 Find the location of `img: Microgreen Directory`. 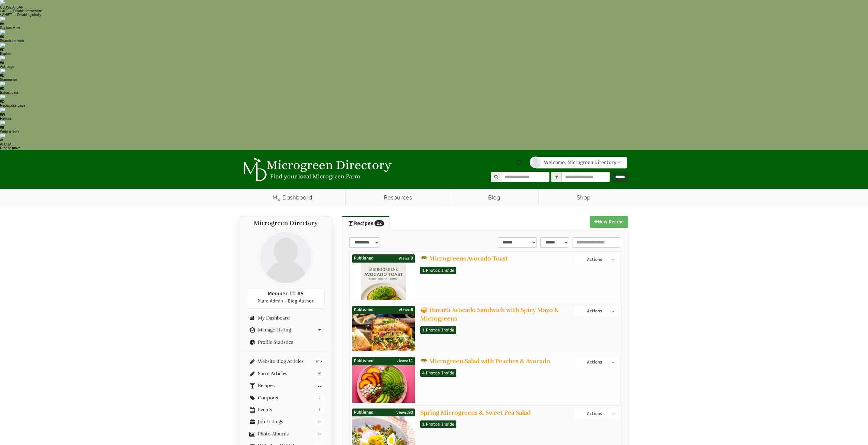

img: Microgreen Directory is located at coordinates (317, 169).